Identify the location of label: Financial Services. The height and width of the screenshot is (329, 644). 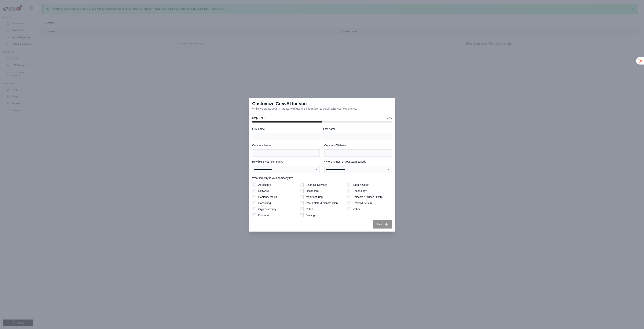
(317, 185).